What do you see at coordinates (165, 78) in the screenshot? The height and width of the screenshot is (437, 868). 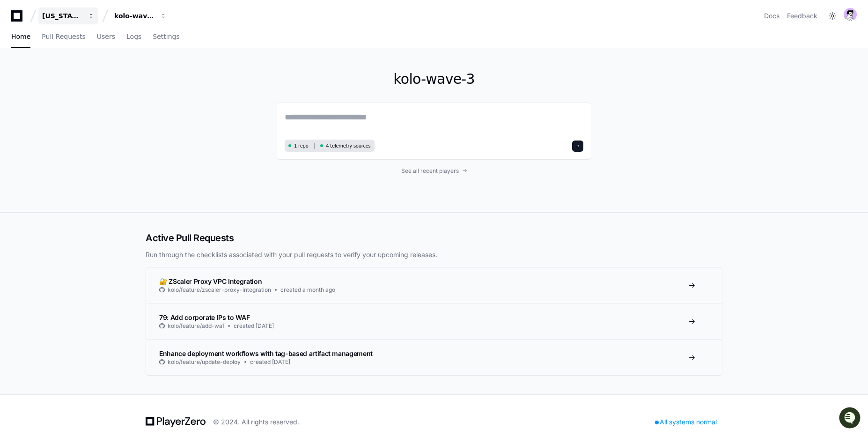 I see `button: Start new chat` at bounding box center [165, 78].